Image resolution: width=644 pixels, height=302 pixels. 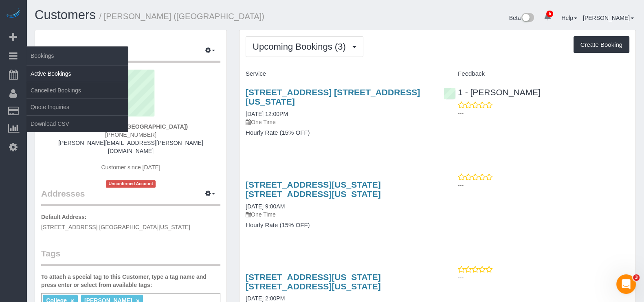 What do you see at coordinates (77, 91) in the screenshot?
I see `a: Cancelled Bookings` at bounding box center [77, 91].